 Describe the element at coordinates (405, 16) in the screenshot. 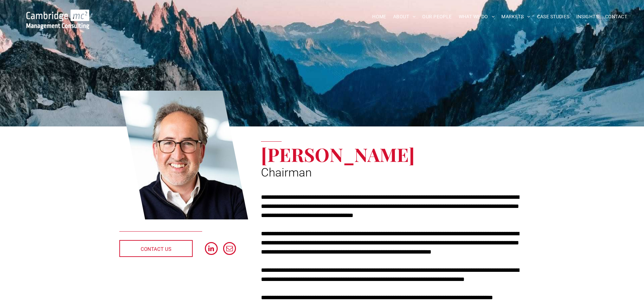

I see `a: ABOUT` at that location.